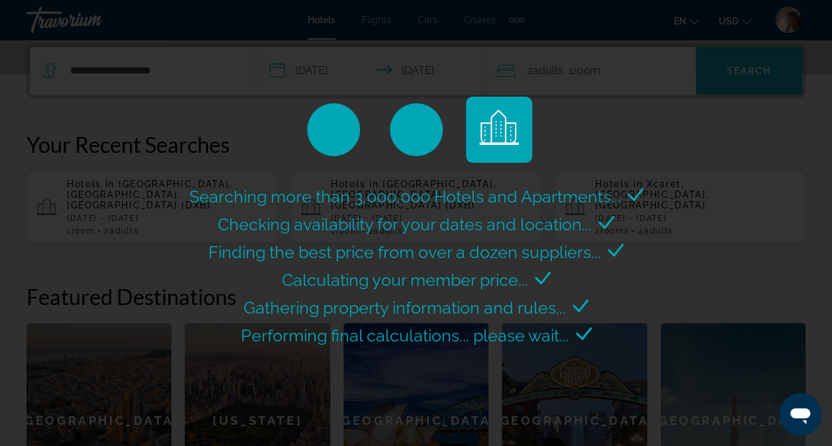 The image size is (832, 446). I want to click on span: Finding the best price from over a dozen suppliers..., so click(404, 252).